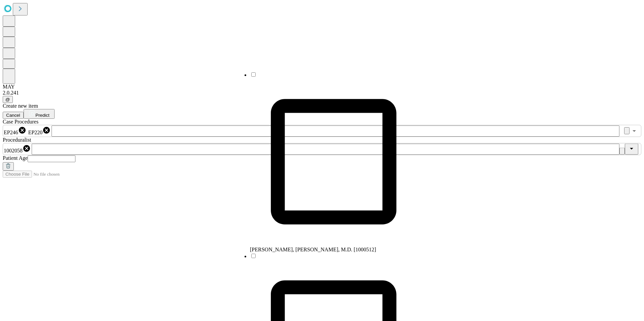 The width and height of the screenshot is (644, 321). I want to click on div: EP220, so click(39, 131).